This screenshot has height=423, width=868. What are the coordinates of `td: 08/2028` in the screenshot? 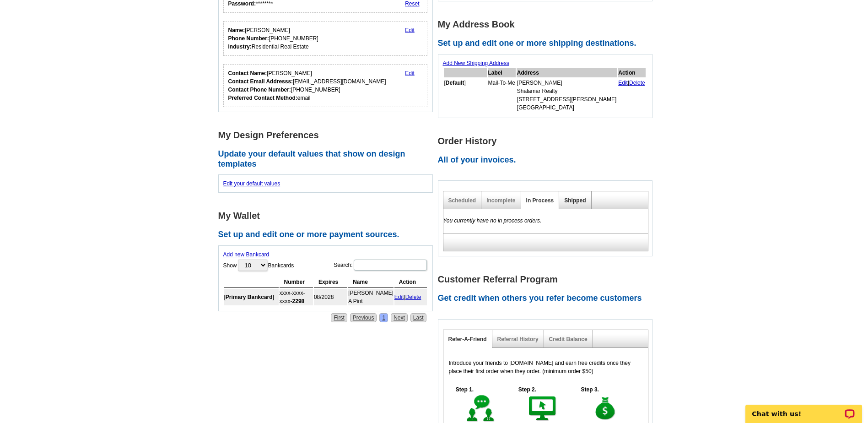 It's located at (330, 297).